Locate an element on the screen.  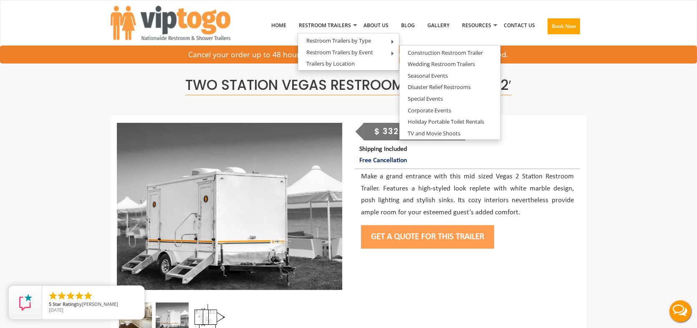
span: Star Rating is located at coordinates (64, 303).